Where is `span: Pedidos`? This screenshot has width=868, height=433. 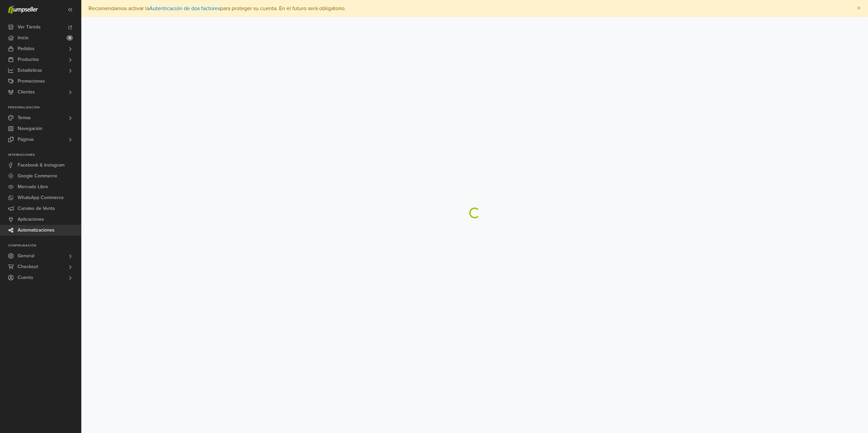 span: Pedidos is located at coordinates (26, 49).